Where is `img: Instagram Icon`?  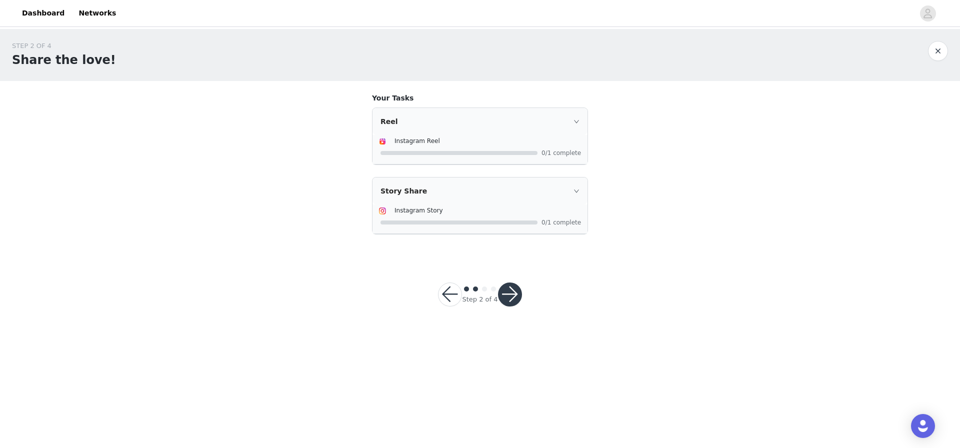
img: Instagram Icon is located at coordinates (382, 211).